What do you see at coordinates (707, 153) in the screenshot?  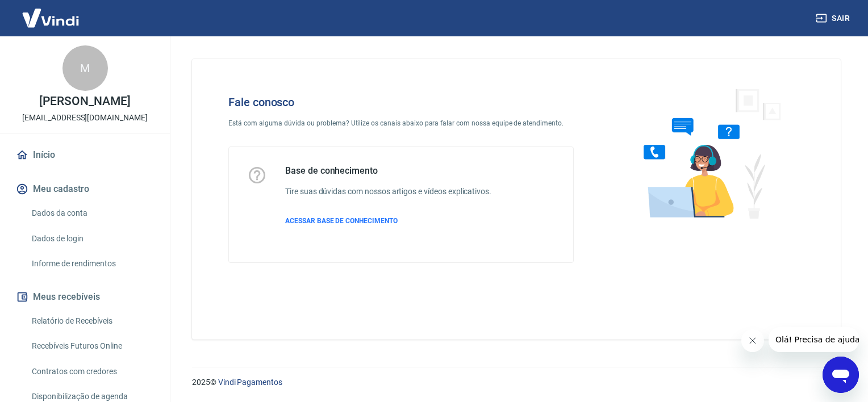 I see `img: Fale conosco` at bounding box center [707, 153].